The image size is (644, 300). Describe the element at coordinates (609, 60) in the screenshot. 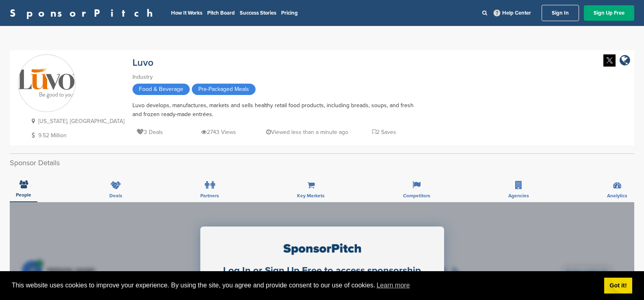

I see `img: Twitter white` at that location.